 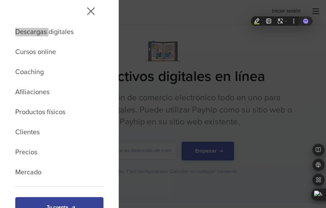 What do you see at coordinates (59, 92) in the screenshot?
I see `a: Afiliaciones` at bounding box center [59, 92].